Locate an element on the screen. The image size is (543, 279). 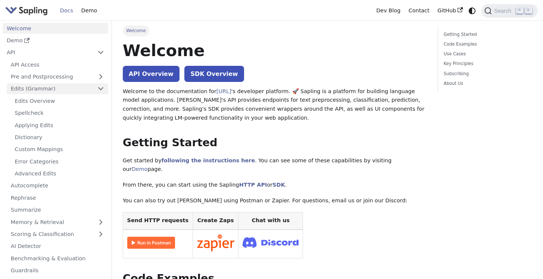
a: About Us is located at coordinates (487, 83).